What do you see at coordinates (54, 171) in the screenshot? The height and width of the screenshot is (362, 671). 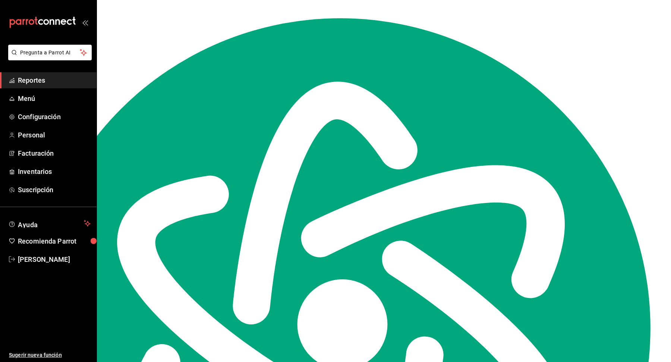 I see `span: Inventarios` at bounding box center [54, 171].